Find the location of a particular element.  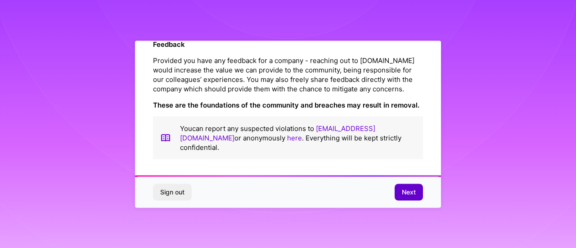

button: Sign out is located at coordinates (172, 192).